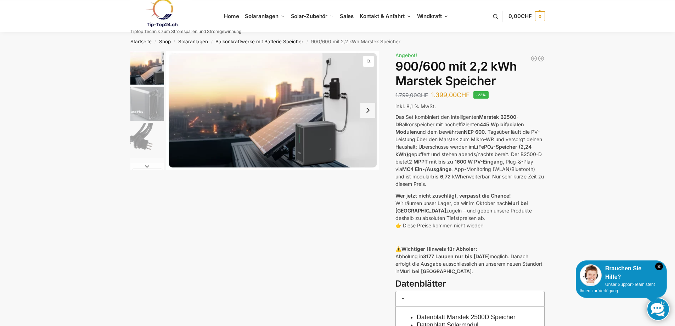 The height and width of the screenshot is (326, 675). Describe the element at coordinates (470, 210) in the screenshot. I see `p: Wir räumen unser Lager, da wir im Oktober nach zügeln – und geben unsere Produkte deshalb zu abso...` at that location.